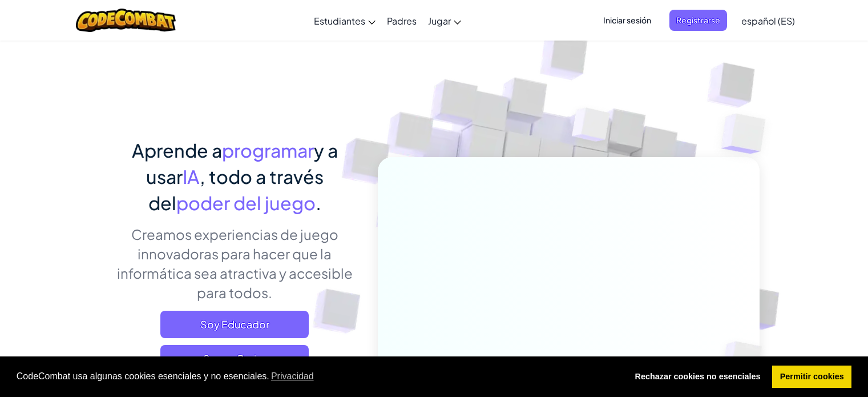 This screenshot has width=868, height=397. What do you see at coordinates (234, 325) in the screenshot?
I see `a: Soy Educador` at bounding box center [234, 325].